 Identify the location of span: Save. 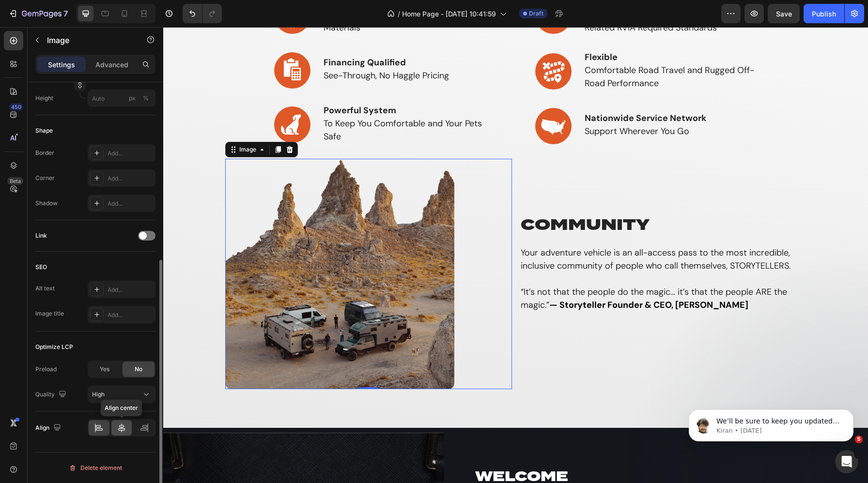
(784, 14).